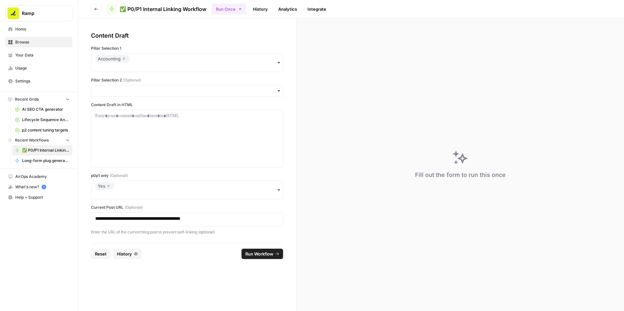 Image resolution: width=624 pixels, height=311 pixels. Describe the element at coordinates (101, 254) in the screenshot. I see `button: Reset` at that location.